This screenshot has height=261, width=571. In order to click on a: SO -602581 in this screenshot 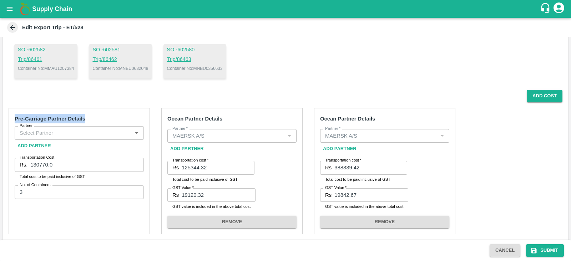, I will do `click(120, 50)`.